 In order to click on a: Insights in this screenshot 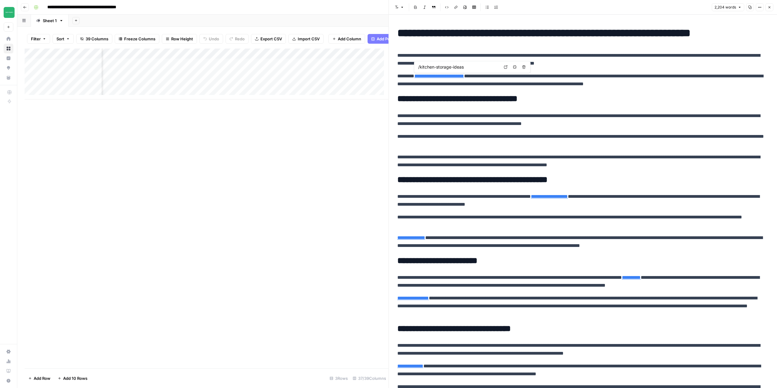, I will do `click(8, 58)`.